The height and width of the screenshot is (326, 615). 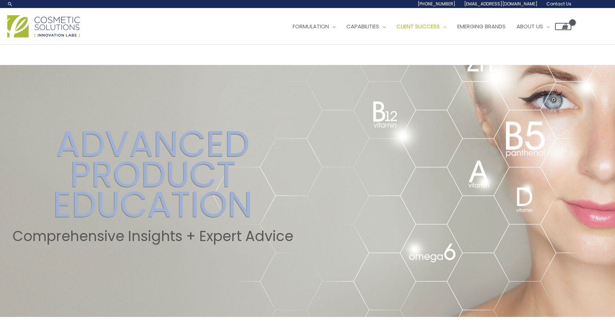 What do you see at coordinates (366, 27) in the screenshot?
I see `a: Capabilities` at bounding box center [366, 27].